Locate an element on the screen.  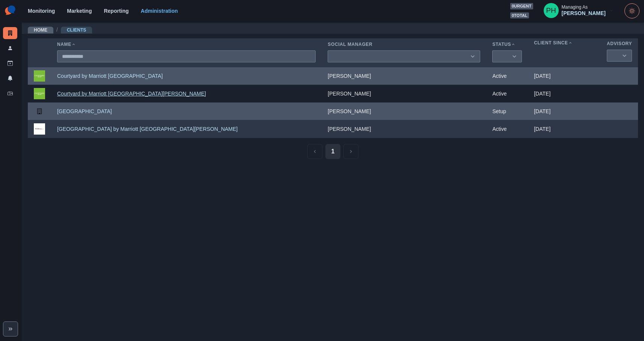
div: Name is located at coordinates (186, 44).